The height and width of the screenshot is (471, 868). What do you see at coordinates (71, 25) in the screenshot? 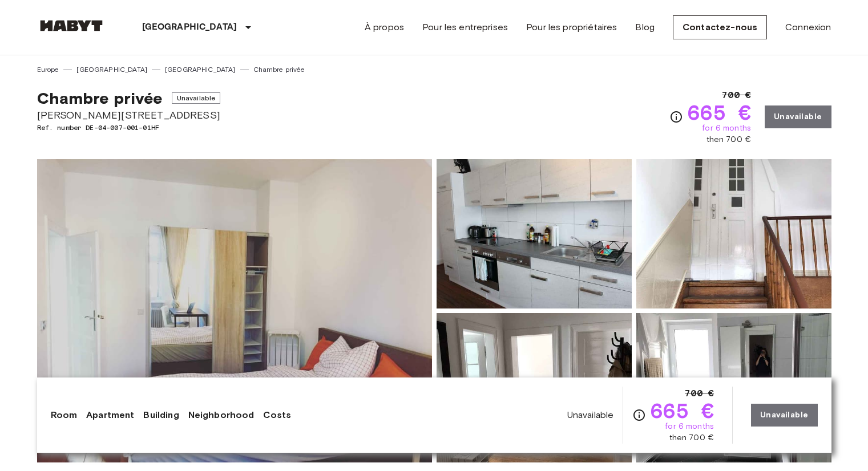
I see `img: Habyt` at bounding box center [71, 25].